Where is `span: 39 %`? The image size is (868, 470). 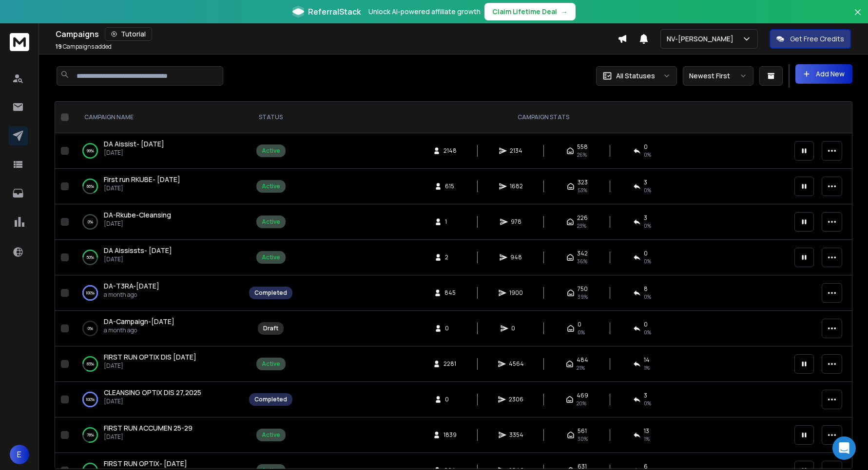
span: 39 % is located at coordinates (583, 297).